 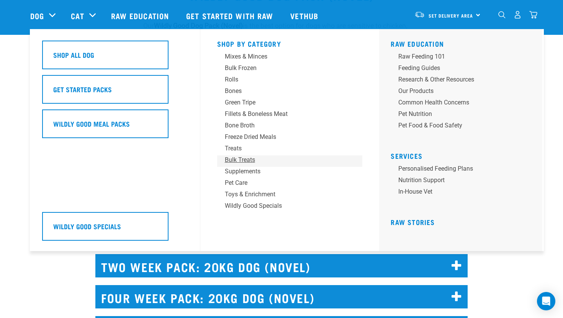 I want to click on a: Personalised Feeding Plans, so click(x=464, y=170).